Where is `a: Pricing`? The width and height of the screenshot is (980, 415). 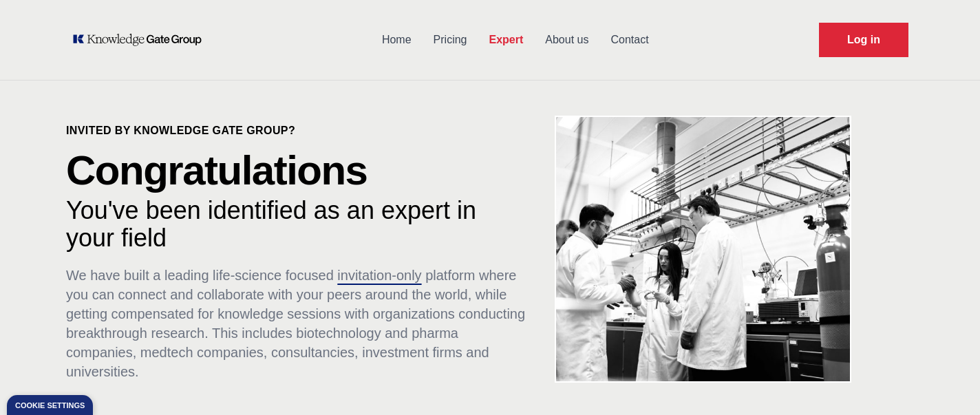 a: Pricing is located at coordinates (450, 40).